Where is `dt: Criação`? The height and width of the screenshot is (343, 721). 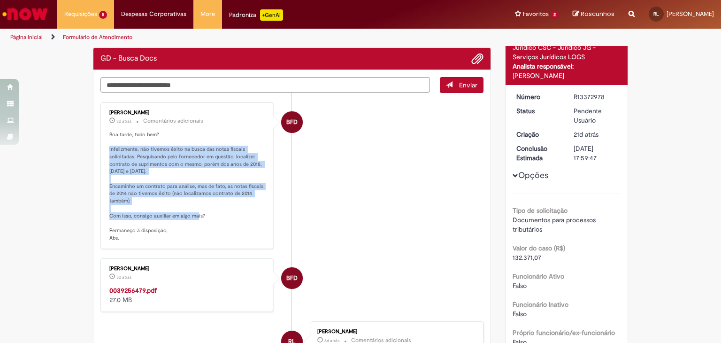 dt: Criação is located at coordinates (538, 134).